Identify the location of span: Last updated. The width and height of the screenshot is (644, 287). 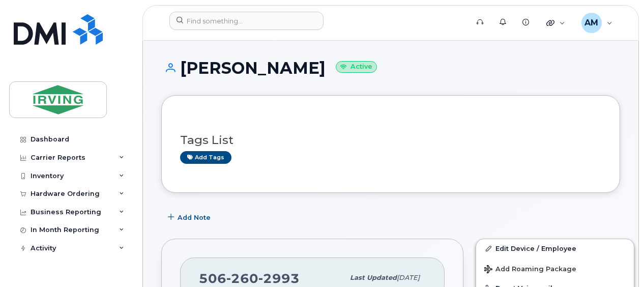
(374, 277).